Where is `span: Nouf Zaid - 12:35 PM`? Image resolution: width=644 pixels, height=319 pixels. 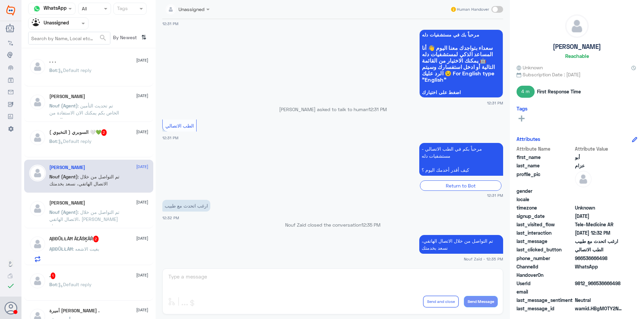 span: Nouf Zaid - 12:35 PM is located at coordinates (483, 259).